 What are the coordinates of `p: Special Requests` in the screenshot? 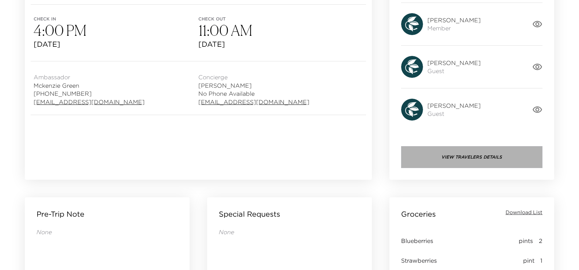 It's located at (250, 214).